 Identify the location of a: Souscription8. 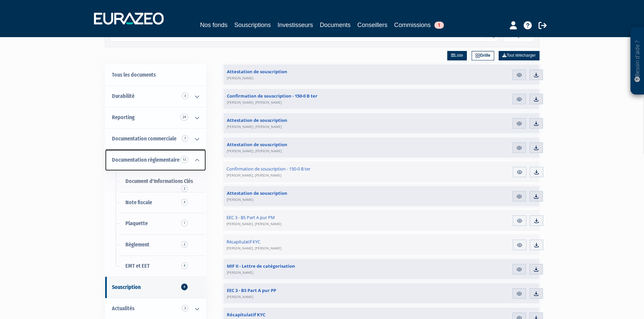
(156, 287).